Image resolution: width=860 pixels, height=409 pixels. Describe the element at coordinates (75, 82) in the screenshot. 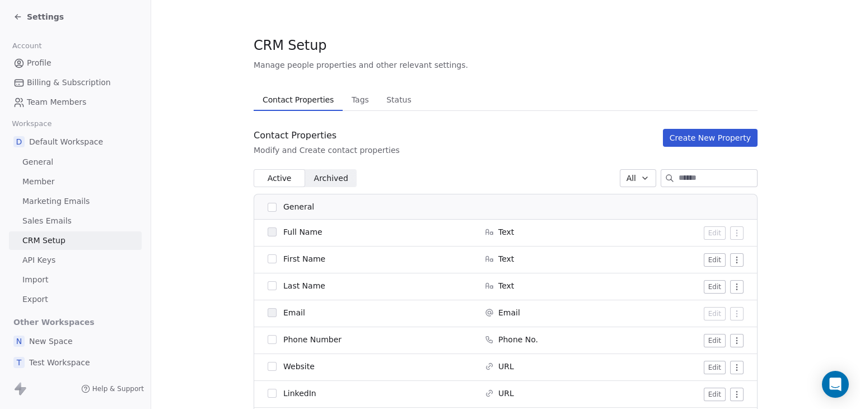

I see `a: Billing & Subscription` at that location.